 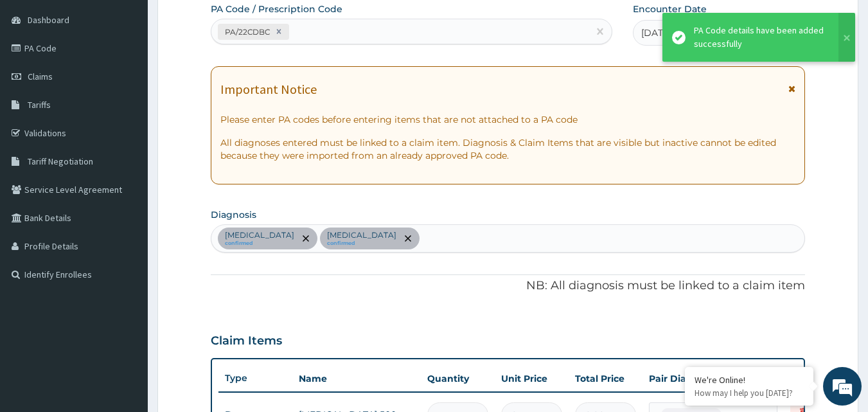 What do you see at coordinates (669, 9) in the screenshot?
I see `label: Encounter Date` at bounding box center [669, 9].